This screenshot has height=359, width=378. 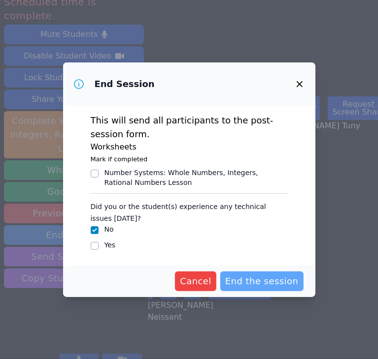 What do you see at coordinates (189, 128) in the screenshot?
I see `p: This will send all participants to the post-session form.` at bounding box center [189, 128].